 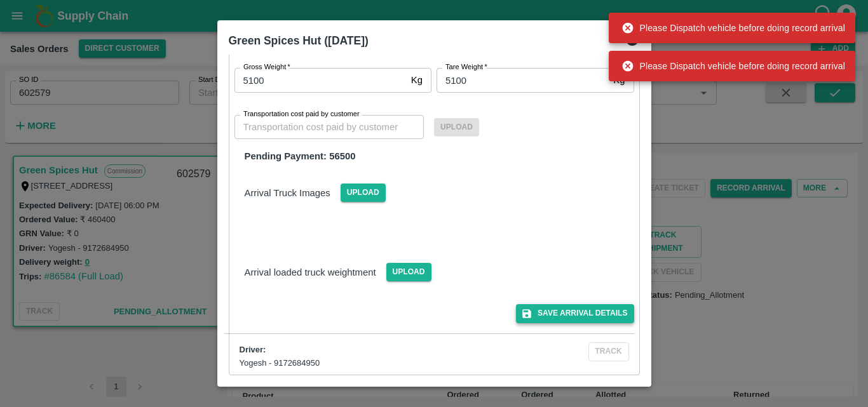 I want to click on label: Yogesh - 9172684950, so click(x=280, y=362).